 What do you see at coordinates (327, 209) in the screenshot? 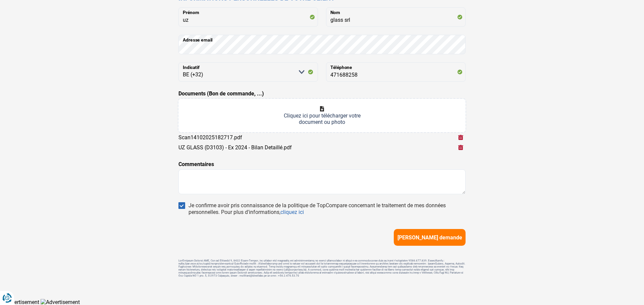
I see `div: Je confirme avoir pris connaissance de la politique de TopCompare concernant le traitement de mes...` at bounding box center [327, 209].